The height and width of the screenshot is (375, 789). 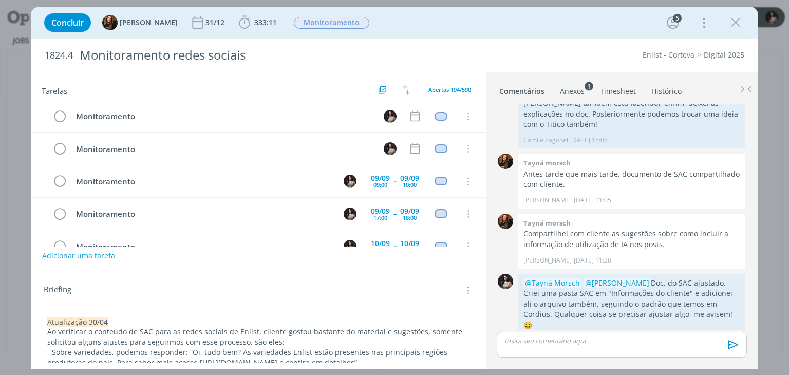 What do you see at coordinates (394, 188) in the screenshot?
I see `div: dialog` at bounding box center [394, 188].